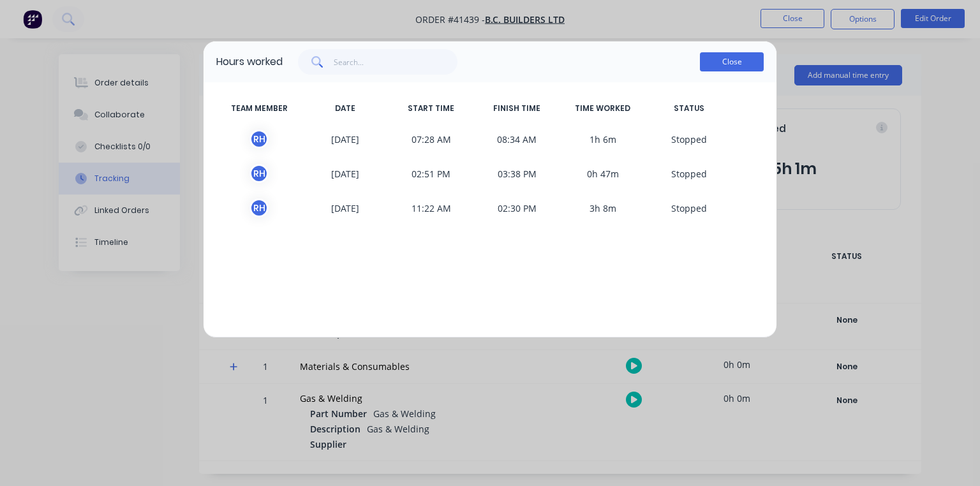  I want to click on span: 1h 6m, so click(603, 139).